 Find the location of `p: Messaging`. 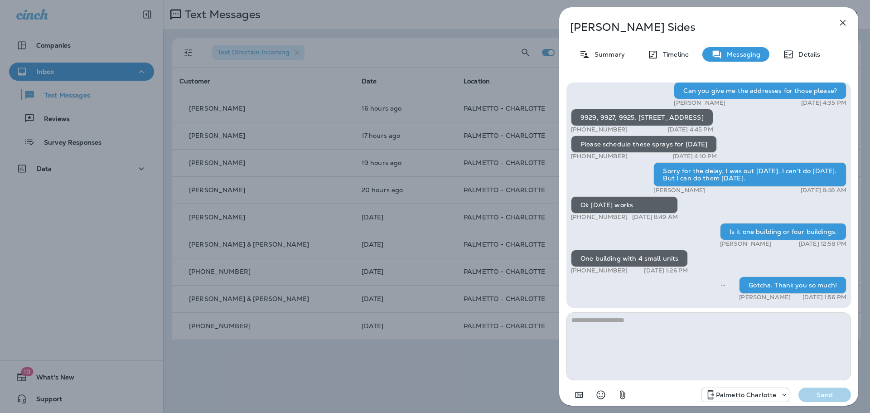

p: Messaging is located at coordinates (742, 54).